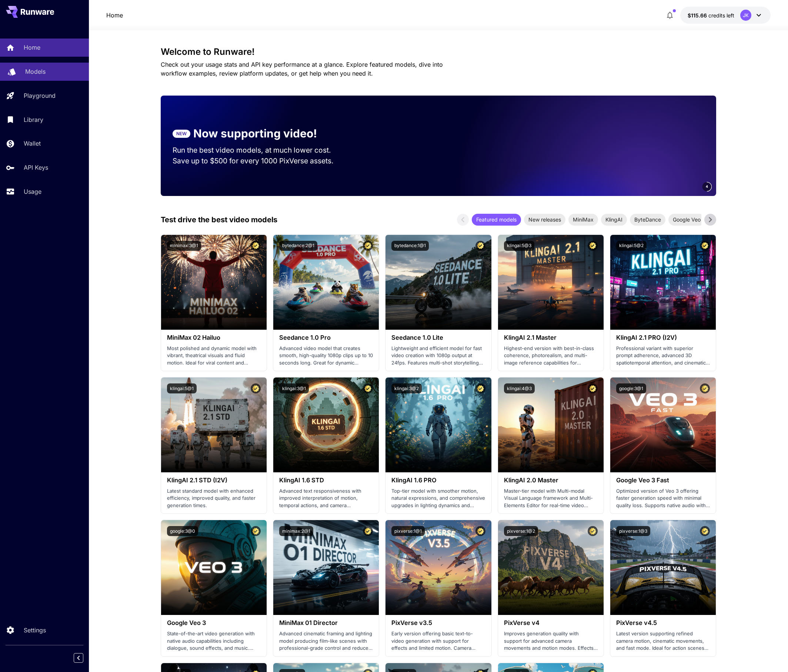  I want to click on span: 4, so click(707, 186).